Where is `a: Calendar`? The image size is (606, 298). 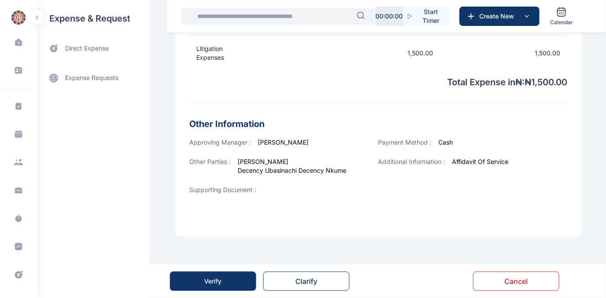
a: Calendar is located at coordinates (562, 16).